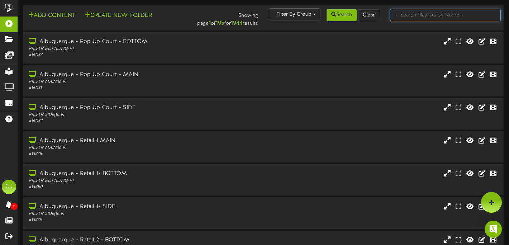  What do you see at coordinates (223, 18) in the screenshot?
I see `div: Showing page of for results` at bounding box center [223, 18].